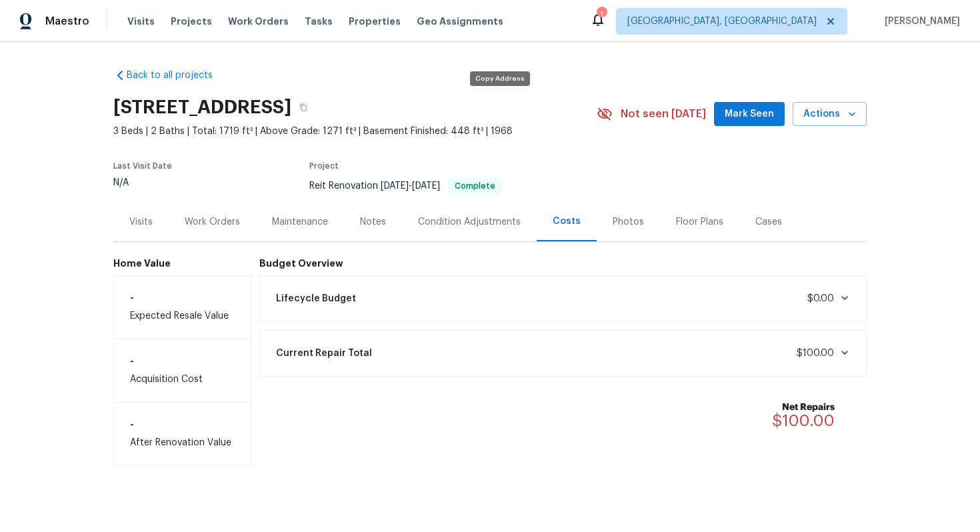 The height and width of the screenshot is (532, 980). What do you see at coordinates (460, 21) in the screenshot?
I see `span: Geo Assignments` at bounding box center [460, 21].